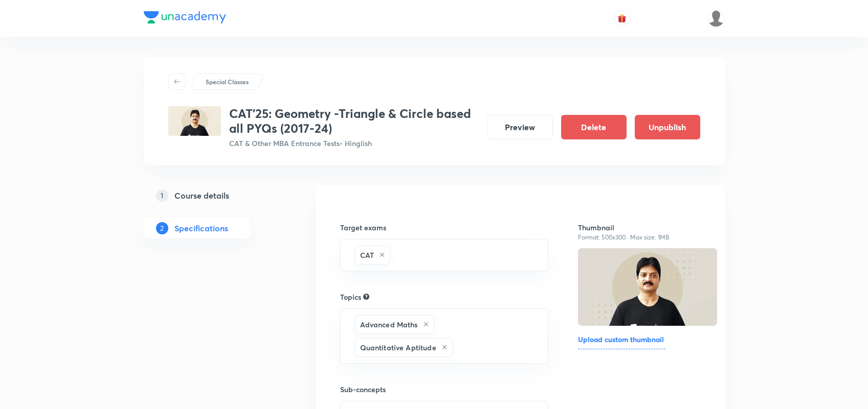  What do you see at coordinates (354, 121) in the screenshot?
I see `h3: CAT'25: Geometry -Triangle & Circle based all PYQs (2017-24)` at bounding box center [354, 121].